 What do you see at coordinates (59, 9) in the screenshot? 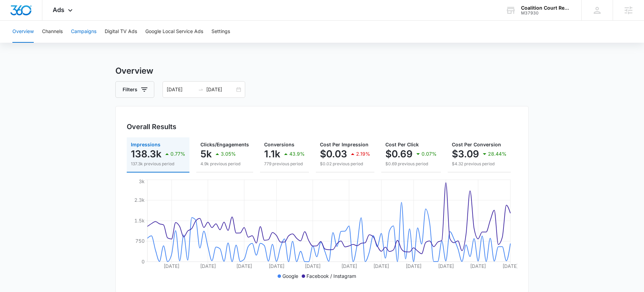
I see `span: Ads` at bounding box center [59, 9].